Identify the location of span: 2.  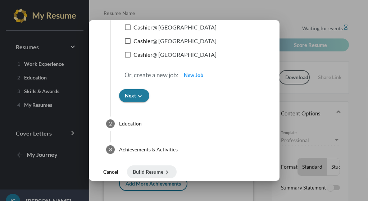
(110, 123).